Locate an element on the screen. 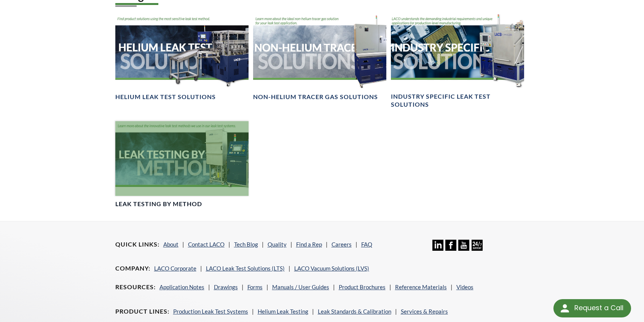 The image size is (644, 322). img: 24/7 Support Icon is located at coordinates (477, 245).